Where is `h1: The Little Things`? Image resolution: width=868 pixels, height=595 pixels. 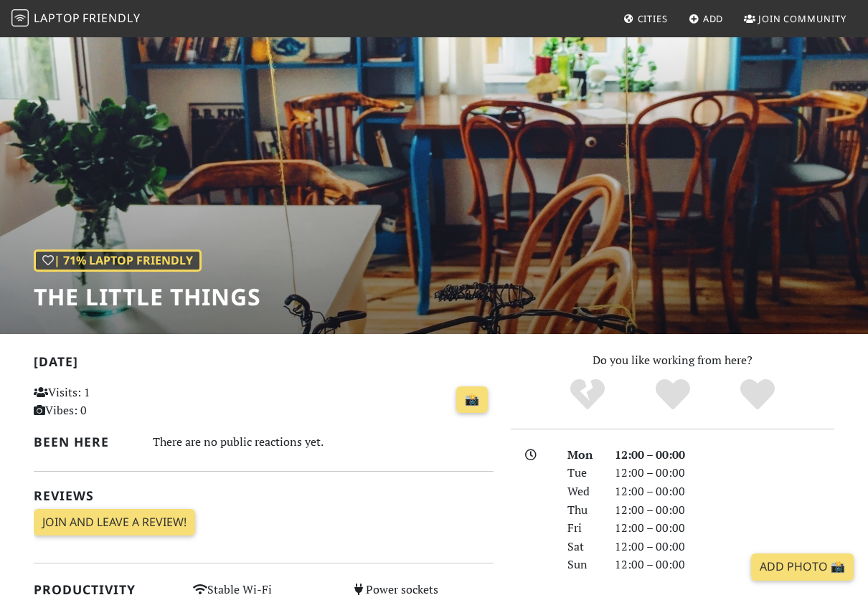 h1: The Little Things is located at coordinates (147, 297).